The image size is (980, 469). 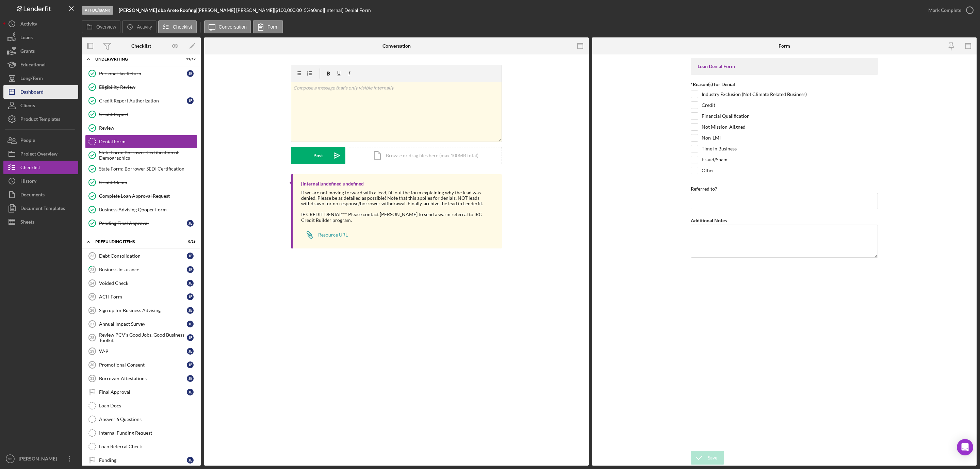 What do you see at coordinates (141, 406) in the screenshot?
I see `a: Loan Docs` at bounding box center [141, 406].